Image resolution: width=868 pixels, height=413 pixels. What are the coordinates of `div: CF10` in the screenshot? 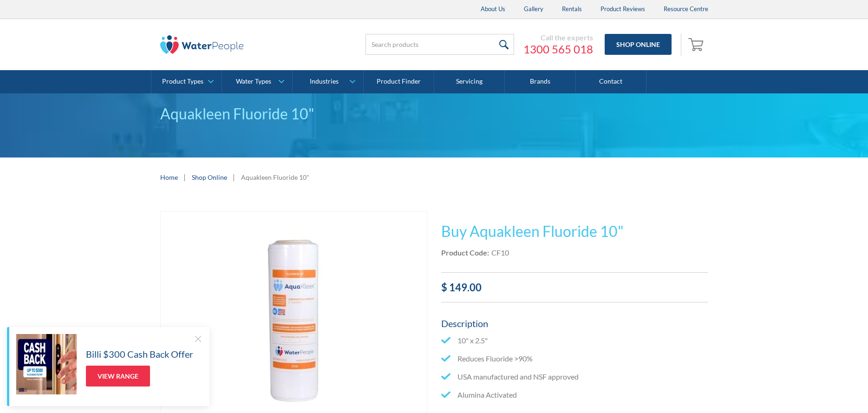 It's located at (500, 252).